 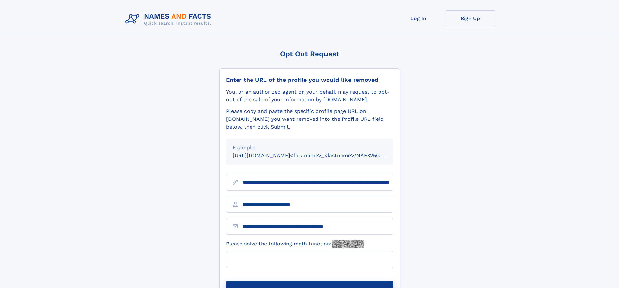 I want to click on div: Example:, so click(x=310, y=148).